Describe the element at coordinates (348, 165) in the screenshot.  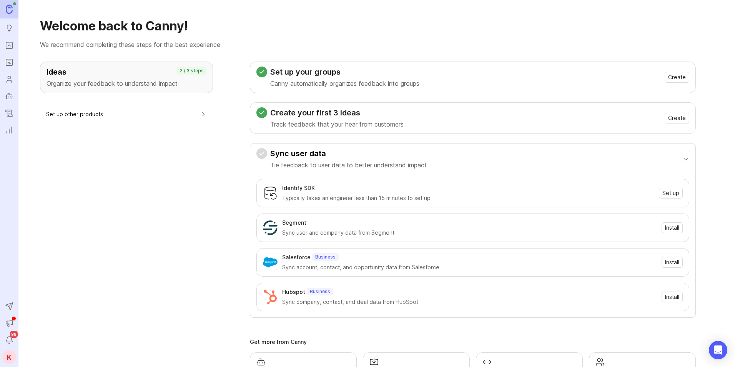
I see `p: Tie feedback to user data to better understand impact` at that location.